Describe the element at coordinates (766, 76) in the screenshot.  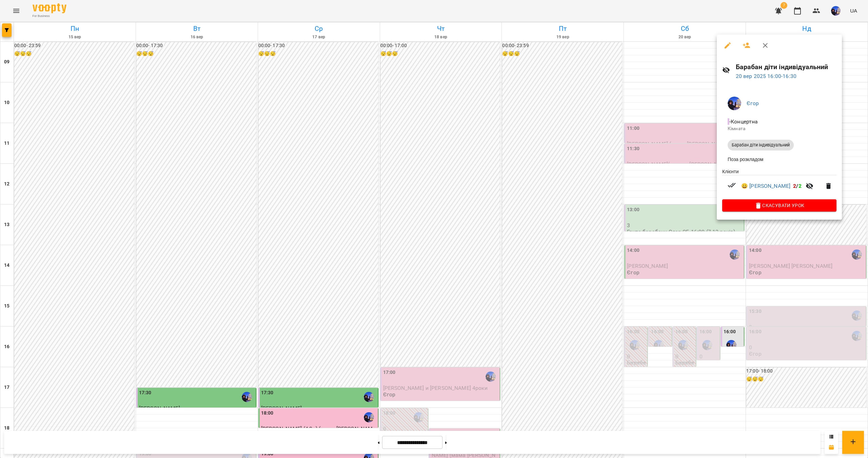
I see `a: 20 вер 2025 16:00-16:30` at that location.